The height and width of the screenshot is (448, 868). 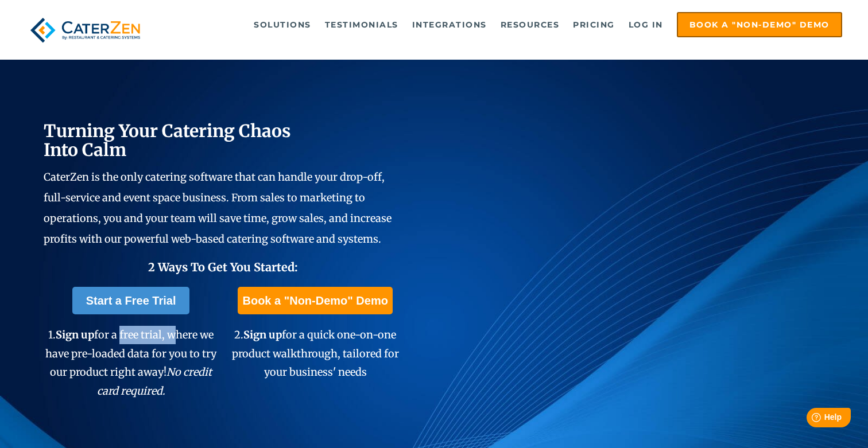 What do you see at coordinates (131, 362) in the screenshot?
I see `span: 1. for a free trial, where we have pre-loaded data for you to try our product right away!` at bounding box center [131, 362].